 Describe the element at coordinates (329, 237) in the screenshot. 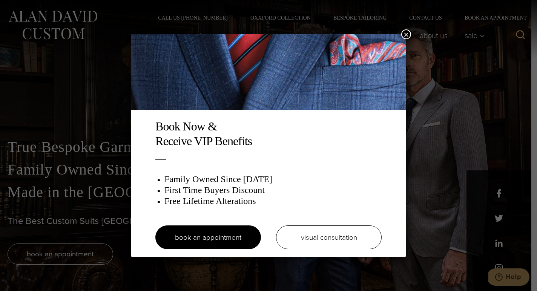

I see `a: visual consultation` at that location.